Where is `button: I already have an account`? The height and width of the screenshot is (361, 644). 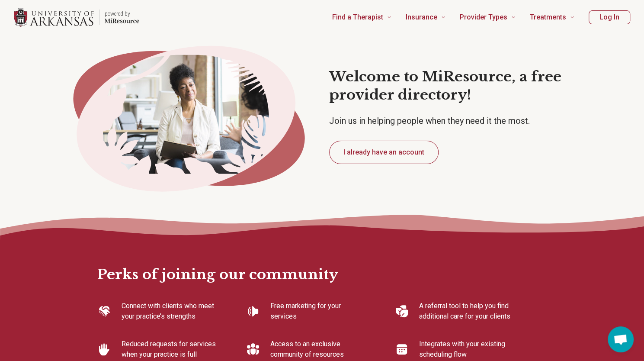 button: I already have an account is located at coordinates (383, 153).